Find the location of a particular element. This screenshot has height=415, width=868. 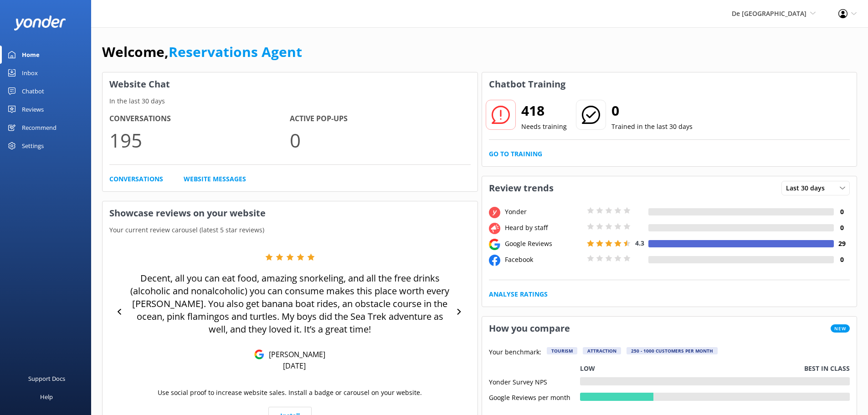

h3: Website Chat is located at coordinates (290, 84).